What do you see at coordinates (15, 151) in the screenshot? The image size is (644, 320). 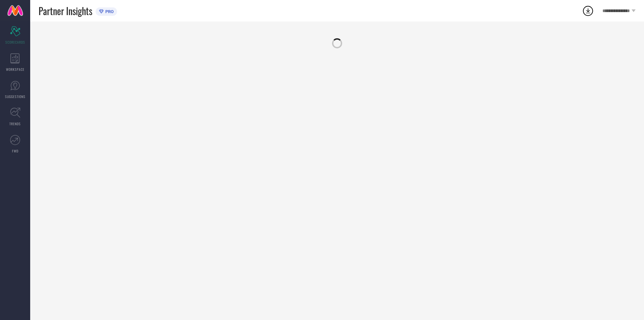 I see `span: FWD` at bounding box center [15, 151].